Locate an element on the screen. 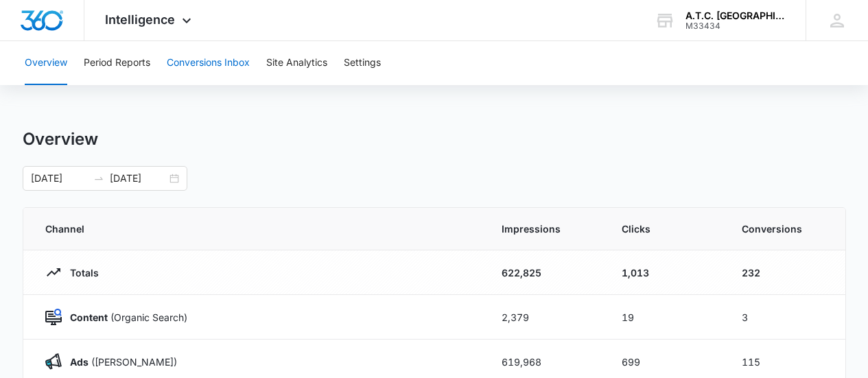 Image resolution: width=868 pixels, height=378 pixels. span: Channel is located at coordinates (257, 229).